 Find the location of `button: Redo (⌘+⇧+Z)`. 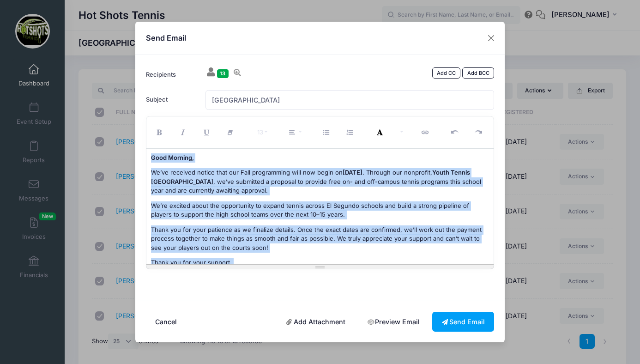

button: Redo (⌘+⇧+Z) is located at coordinates (479, 132).